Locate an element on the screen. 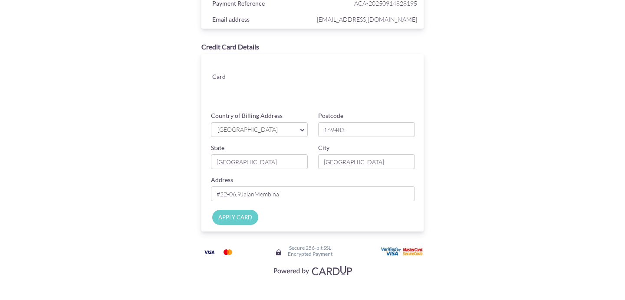 This screenshot has width=625, height=300. h6: Secure 256-bit SSL Encrypted Payment is located at coordinates (310, 251).